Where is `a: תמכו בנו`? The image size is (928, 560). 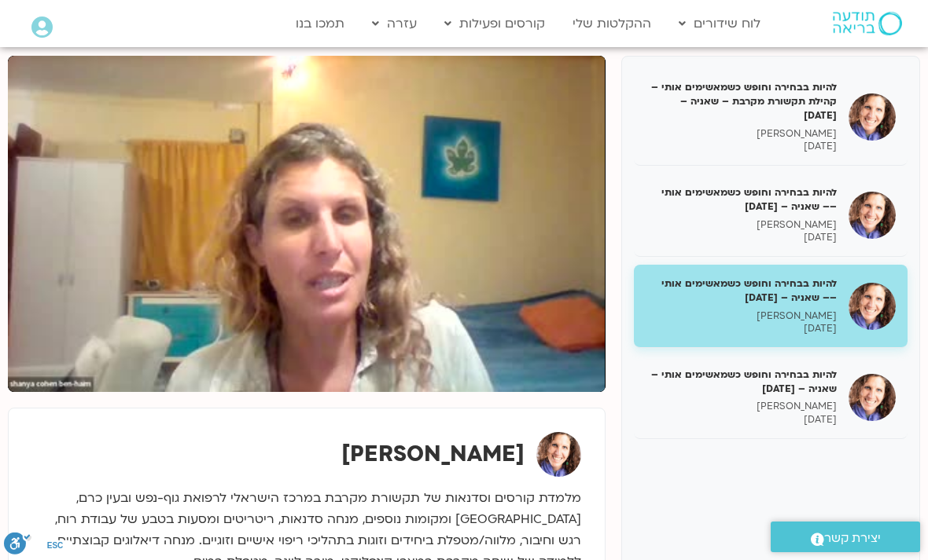 a: תמכו בנו is located at coordinates (320, 23).